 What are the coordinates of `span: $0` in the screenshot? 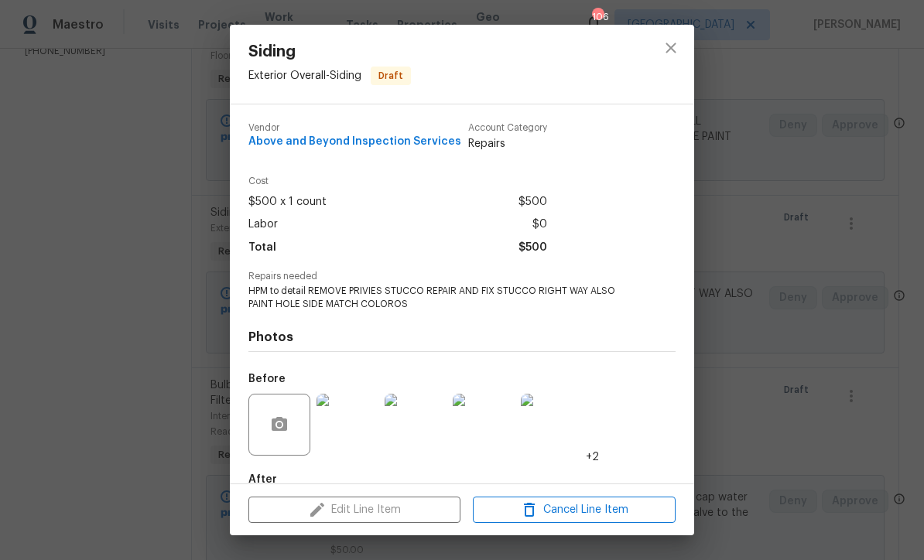 It's located at (540, 224).